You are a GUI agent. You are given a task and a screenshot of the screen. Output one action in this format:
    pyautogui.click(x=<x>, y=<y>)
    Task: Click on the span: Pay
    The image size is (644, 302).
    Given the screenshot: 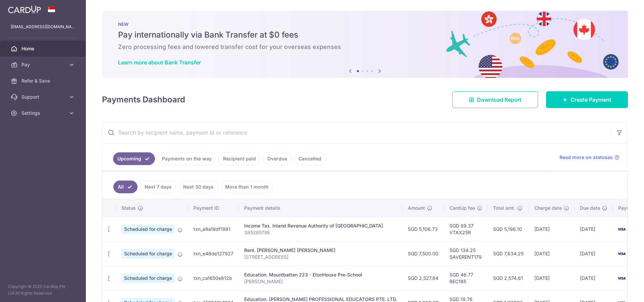 What is the action you would take?
    pyautogui.click(x=44, y=65)
    